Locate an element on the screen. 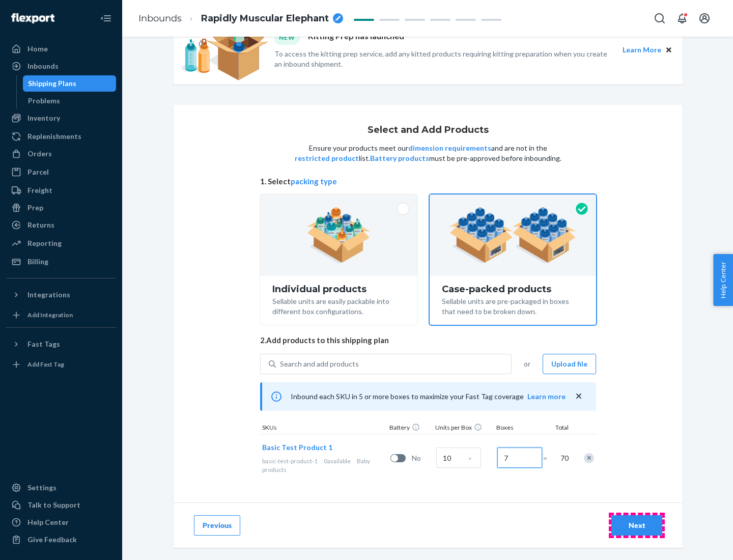  div: Units per Box is located at coordinates (464, 428).